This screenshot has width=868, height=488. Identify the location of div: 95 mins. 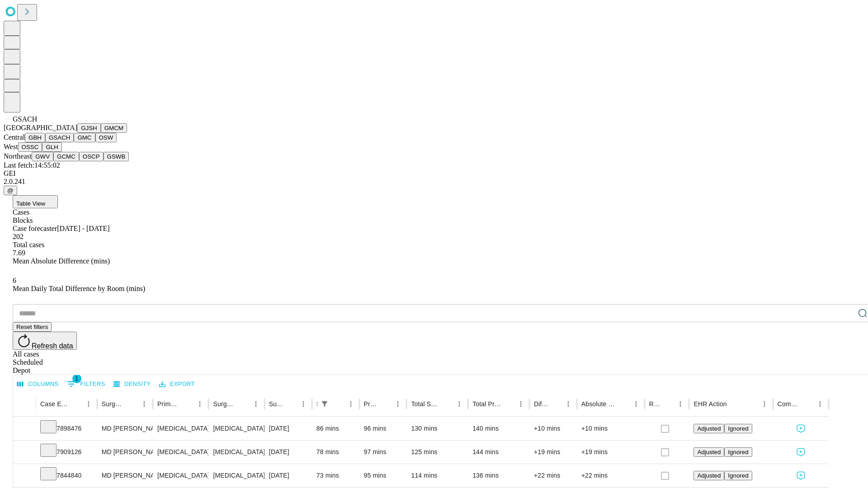
(383, 475).